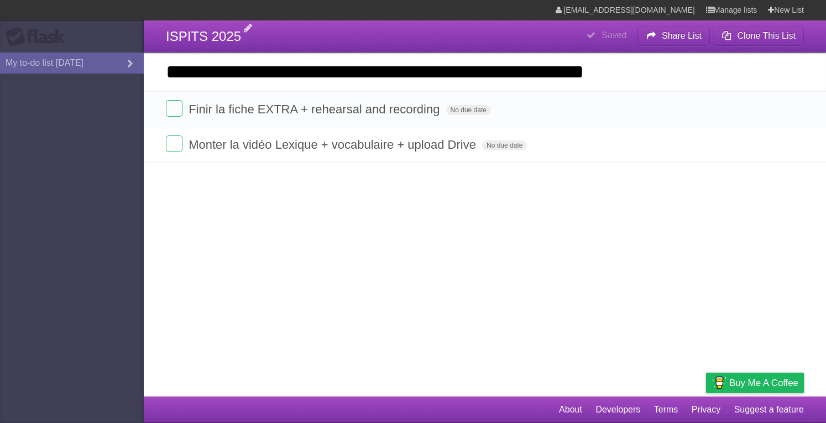 This screenshot has height=423, width=826. What do you see at coordinates (706, 410) in the screenshot?
I see `a: Privacy` at bounding box center [706, 410].